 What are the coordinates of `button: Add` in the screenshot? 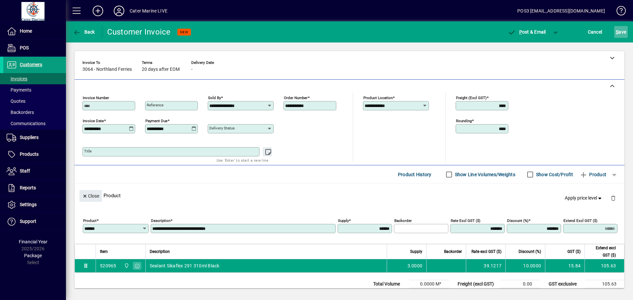 It's located at (98, 11).